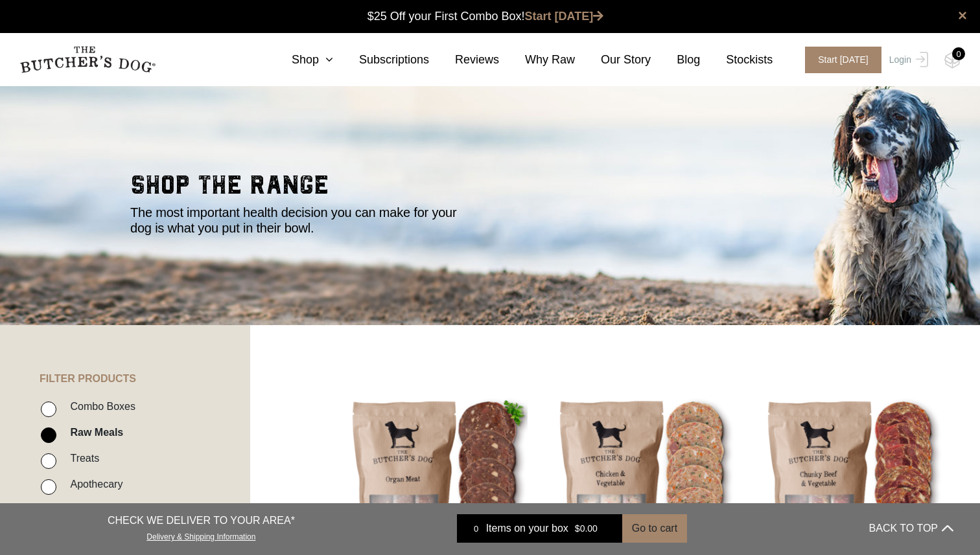 The width and height of the screenshot is (980, 555). I want to click on a: Reviews, so click(464, 60).